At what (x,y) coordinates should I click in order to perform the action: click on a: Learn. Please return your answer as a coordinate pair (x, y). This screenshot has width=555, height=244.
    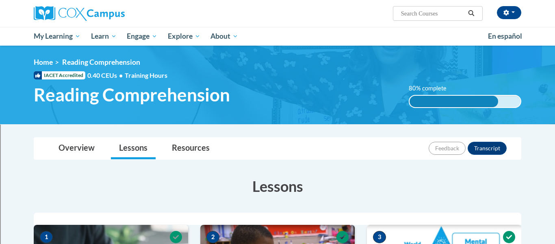
    Looking at the image, I should click on (104, 36).